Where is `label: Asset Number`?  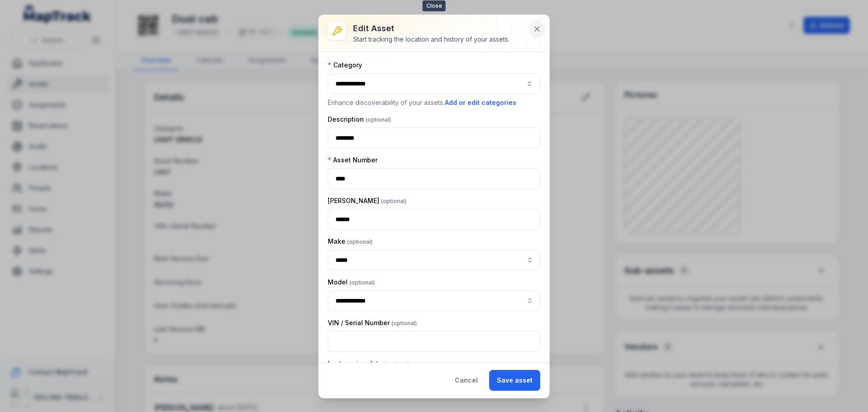
label: Asset Number is located at coordinates (353, 160).